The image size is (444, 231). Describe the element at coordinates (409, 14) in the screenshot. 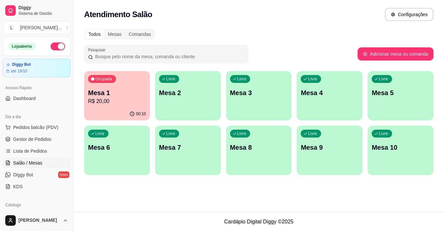

I see `button: Configurações` at that location.